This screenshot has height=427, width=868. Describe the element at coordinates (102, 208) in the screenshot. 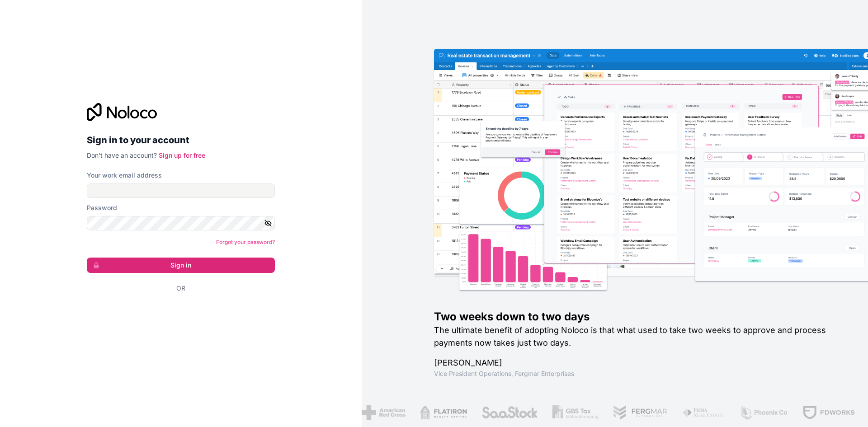

I see `label: Password` at that location.